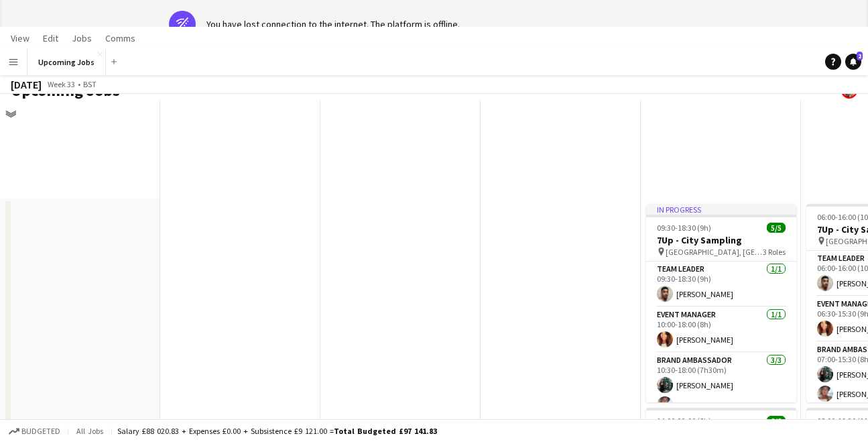 This screenshot has width=868, height=442. Describe the element at coordinates (777, 227) in the screenshot. I see `span: 5/5` at that location.